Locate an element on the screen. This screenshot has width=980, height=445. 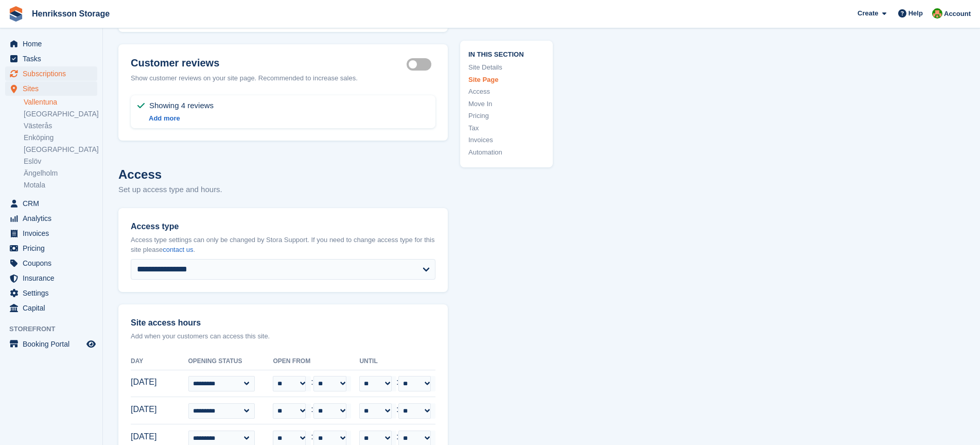
span: Booking Portal is located at coordinates (54, 344).